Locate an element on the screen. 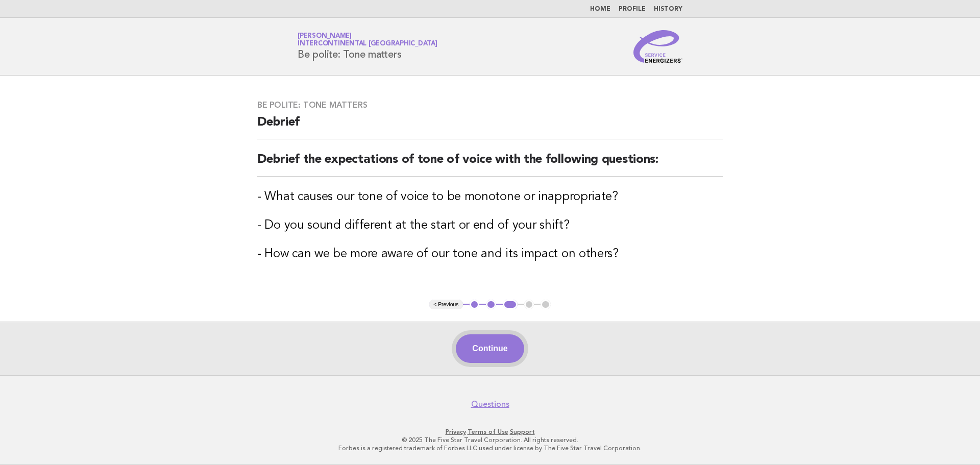 This screenshot has height=465, width=980. h3: - What causes our tone of voice to be monotone or inappropriate? is located at coordinates (490, 197).